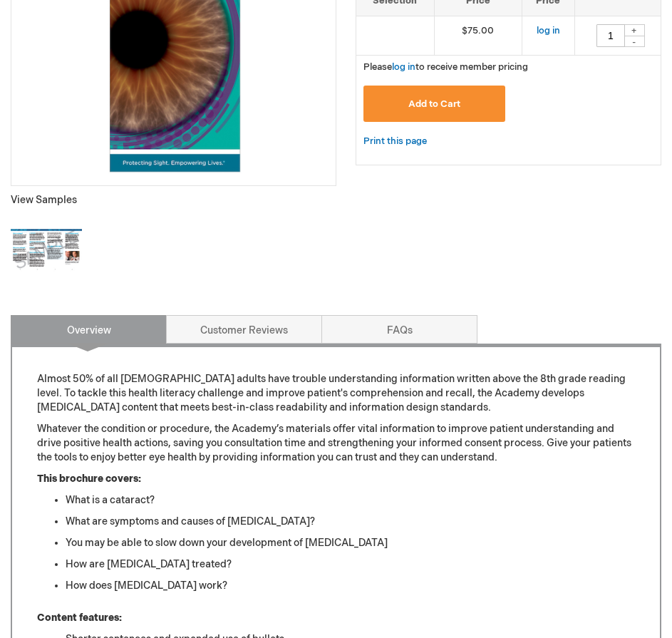 The image size is (672, 638). What do you see at coordinates (611, 35) in the screenshot?
I see `input: Qty` at bounding box center [611, 35].